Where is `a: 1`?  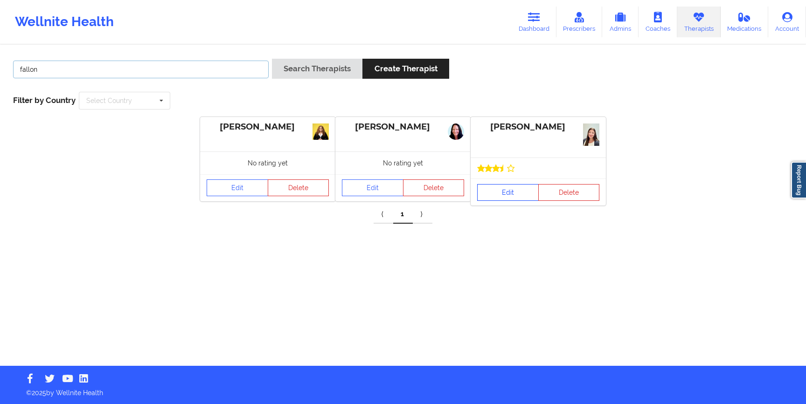 a: 1 is located at coordinates (403, 215).